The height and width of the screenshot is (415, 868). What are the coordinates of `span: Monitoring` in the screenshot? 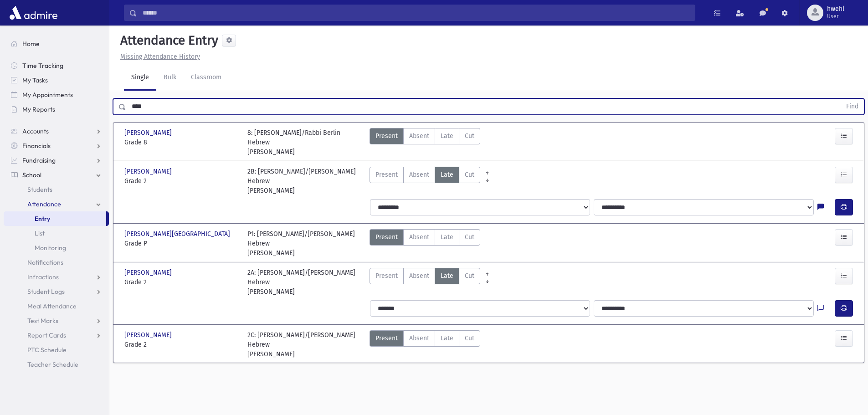 It's located at (50, 248).